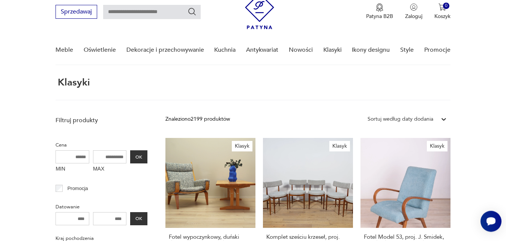 This screenshot has height=241, width=506. Describe the element at coordinates (198, 120) in the screenshot. I see `div: Znaleziono 2199 produktów` at that location.